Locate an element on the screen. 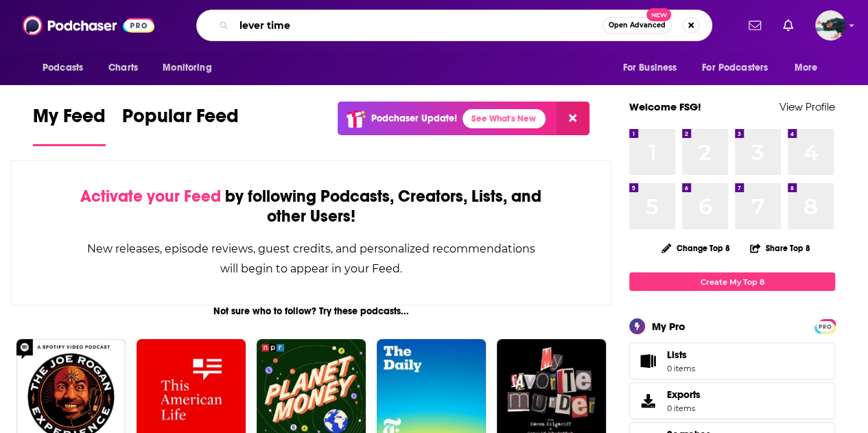 Image resolution: width=868 pixels, height=433 pixels. a: Exports is located at coordinates (732, 401).